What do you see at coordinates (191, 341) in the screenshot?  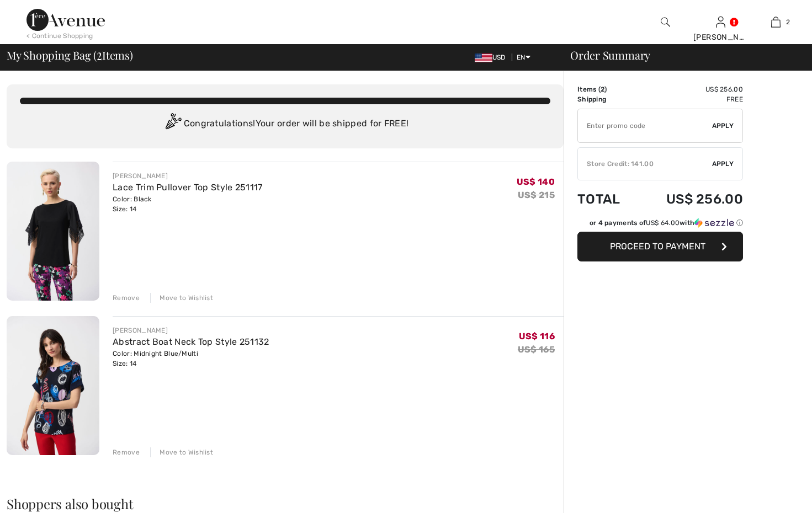 I see `a: Abstract Boat Neck Top Style 251132` at bounding box center [191, 341].